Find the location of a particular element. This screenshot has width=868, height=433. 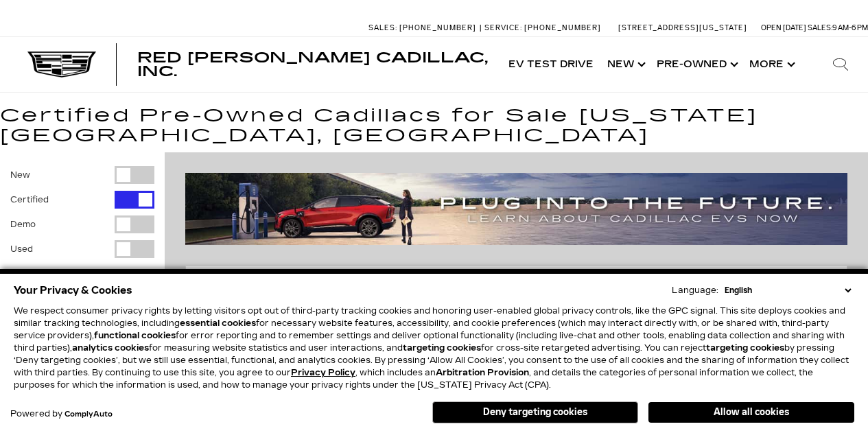

a: Pre-Owned is located at coordinates (695, 64).